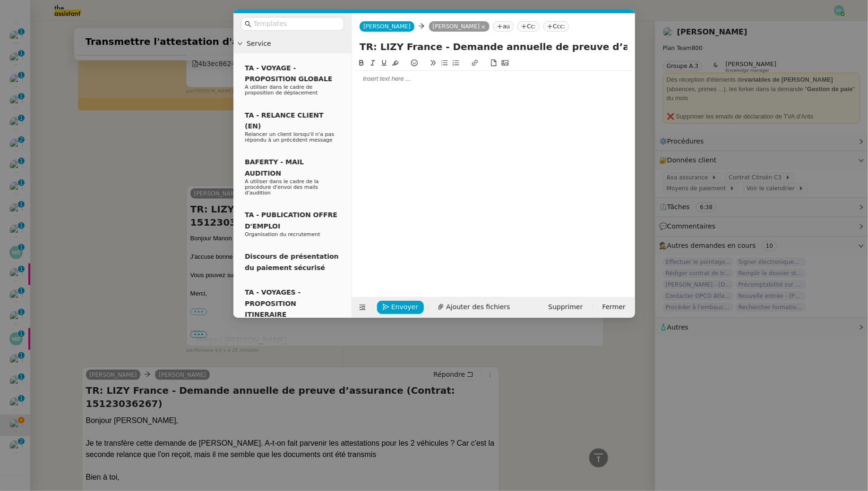  What do you see at coordinates (493, 47) in the screenshot?
I see `input: Subject` at bounding box center [493, 47].